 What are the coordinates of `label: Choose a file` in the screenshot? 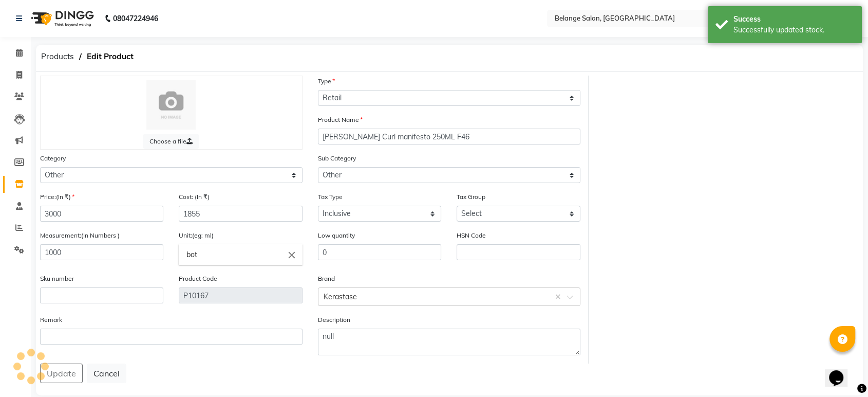 It's located at (171, 142).